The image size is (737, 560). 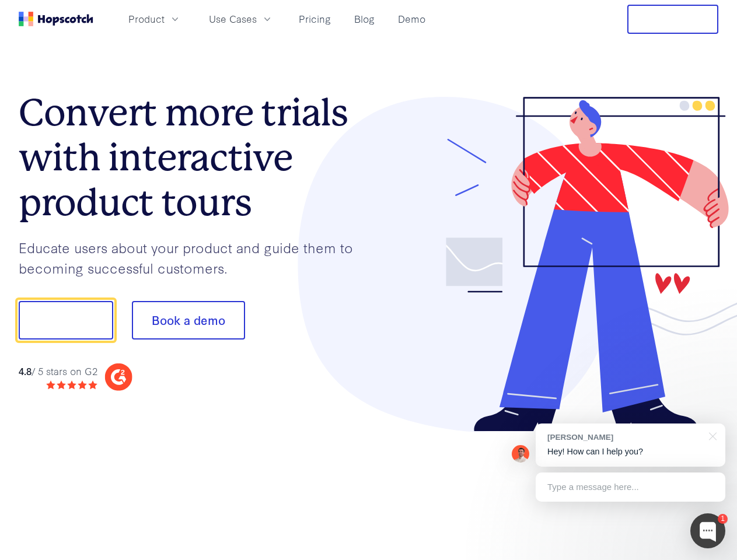 I want to click on button: Use Cases, so click(x=241, y=19).